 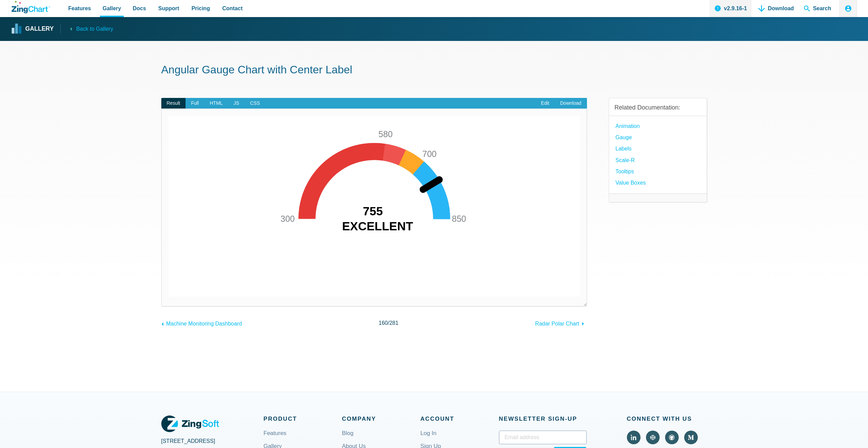 What do you see at coordinates (545, 103) in the screenshot?
I see `a: Edit` at bounding box center [545, 103].